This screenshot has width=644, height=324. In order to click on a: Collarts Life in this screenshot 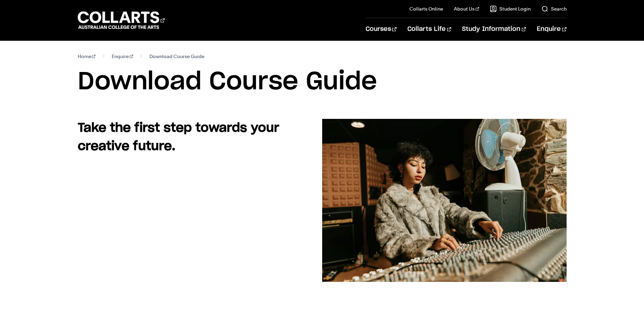, I will do `click(429, 29)`.